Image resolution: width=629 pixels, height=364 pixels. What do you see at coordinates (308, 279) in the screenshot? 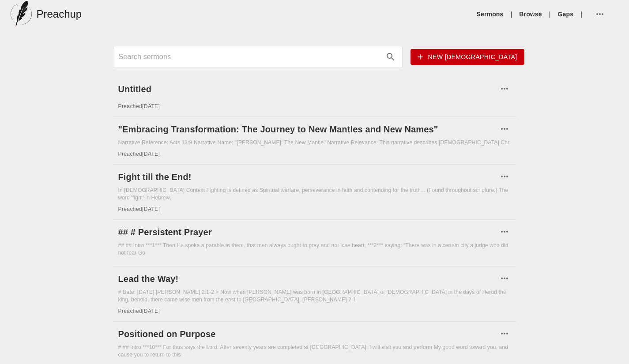
I see `a: Lead the Way!` at bounding box center [308, 279].